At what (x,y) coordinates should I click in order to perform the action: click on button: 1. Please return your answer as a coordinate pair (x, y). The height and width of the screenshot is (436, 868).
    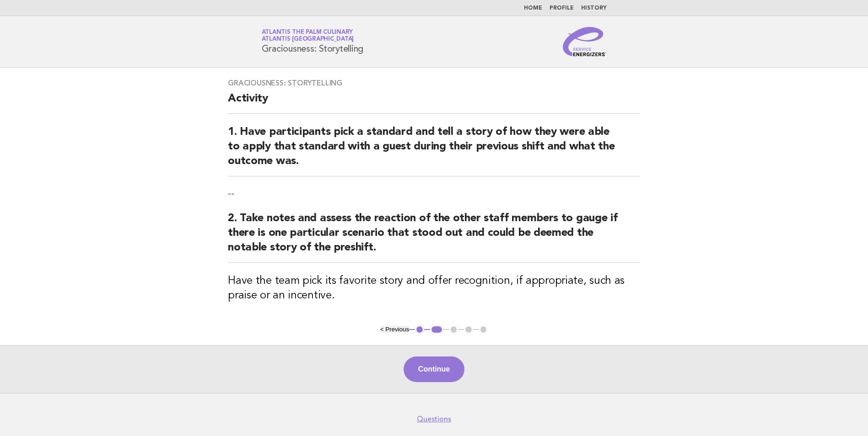
    Looking at the image, I should click on (419, 330).